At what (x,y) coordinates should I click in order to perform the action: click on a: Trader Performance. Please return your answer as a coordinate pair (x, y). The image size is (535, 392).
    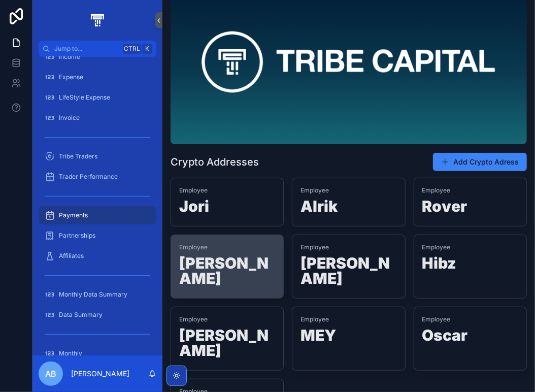
    Looking at the image, I should click on (98, 176).